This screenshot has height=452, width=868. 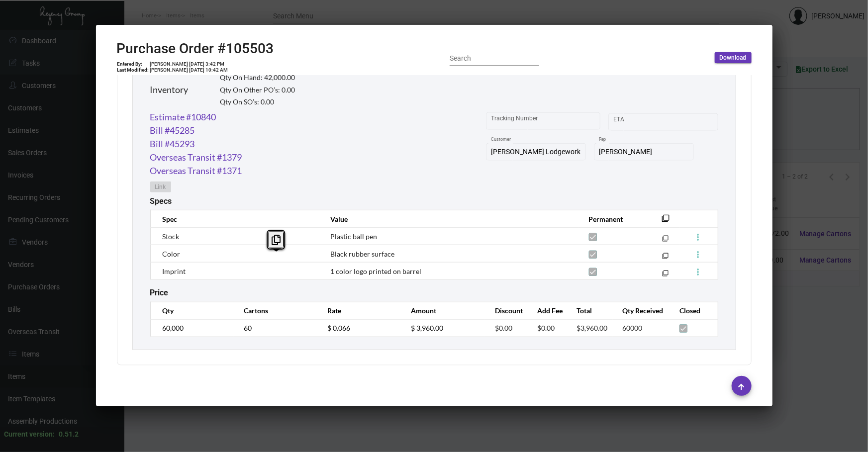 What do you see at coordinates (733, 58) in the screenshot?
I see `button: Download` at bounding box center [733, 58].